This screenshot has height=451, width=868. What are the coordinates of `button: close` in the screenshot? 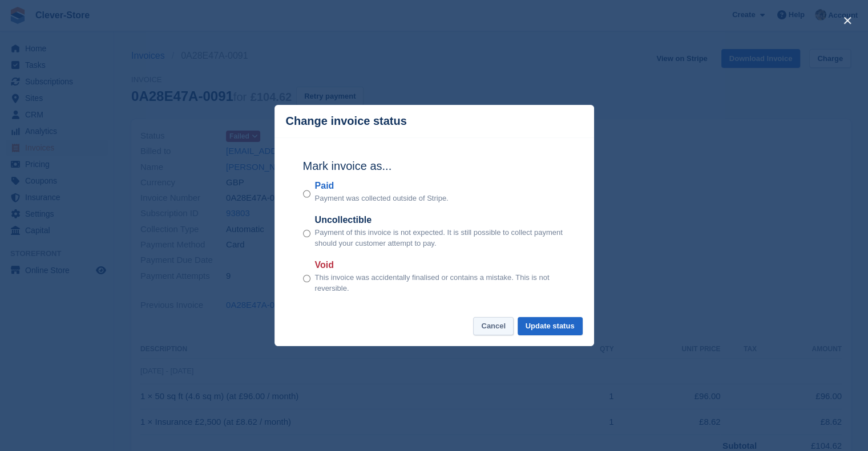 It's located at (848, 20).